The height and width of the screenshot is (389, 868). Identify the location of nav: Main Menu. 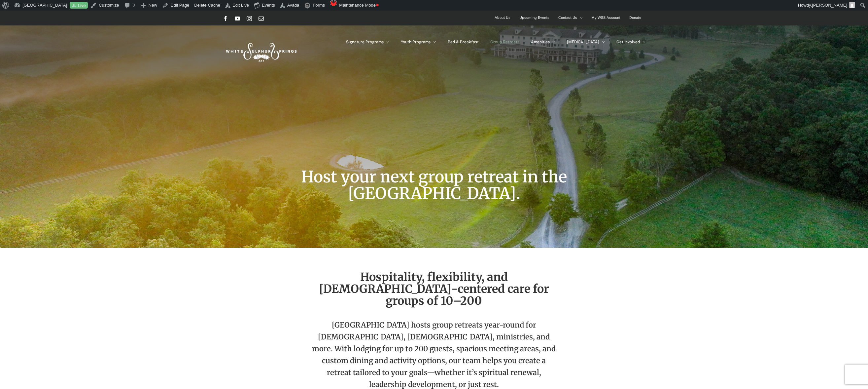
(496, 42).